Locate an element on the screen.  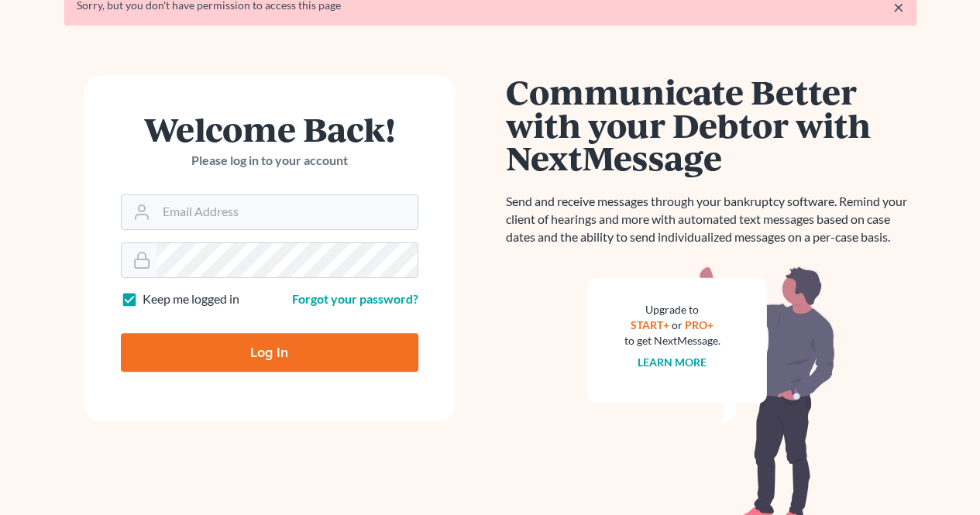
h1: Welcome Back! is located at coordinates (269, 129).